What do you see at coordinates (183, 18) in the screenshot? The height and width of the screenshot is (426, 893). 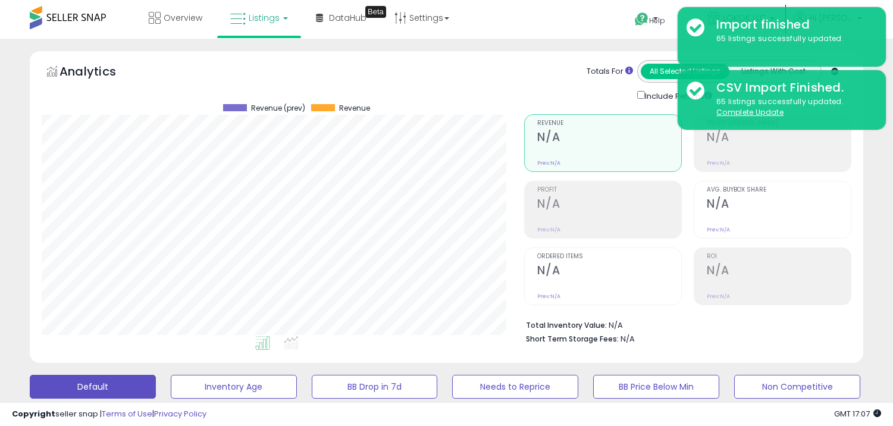 I see `span: Overview` at bounding box center [183, 18].